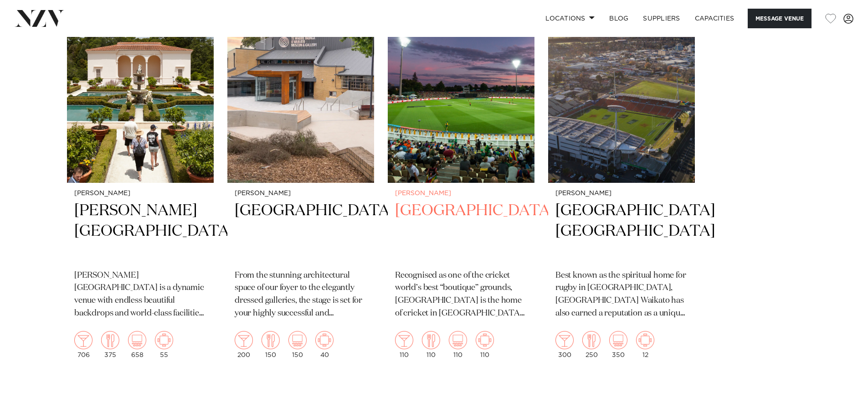  Describe the element at coordinates (39, 18) in the screenshot. I see `img: nzv-logo.png` at that location.